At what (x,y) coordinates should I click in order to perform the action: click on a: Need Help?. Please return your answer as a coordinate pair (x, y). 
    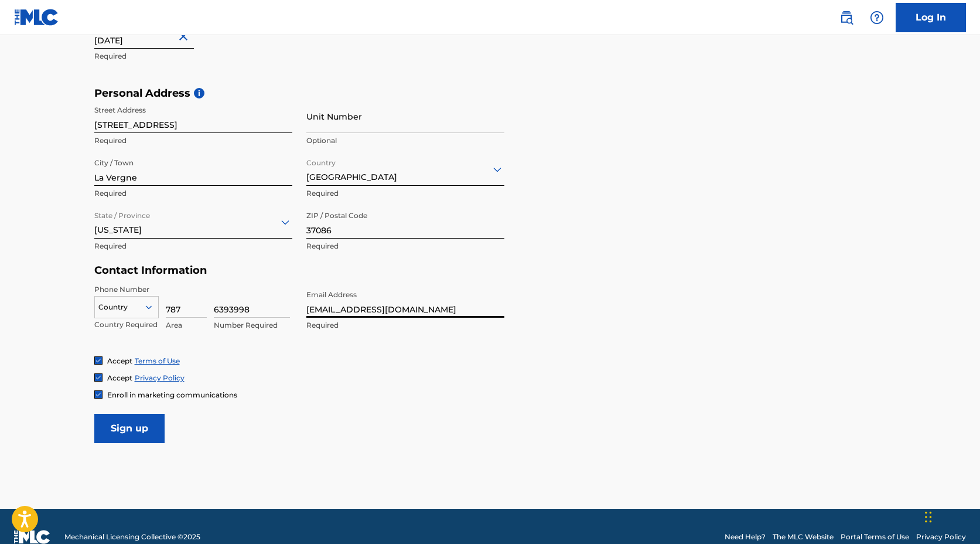
    Looking at the image, I should click on (745, 536).